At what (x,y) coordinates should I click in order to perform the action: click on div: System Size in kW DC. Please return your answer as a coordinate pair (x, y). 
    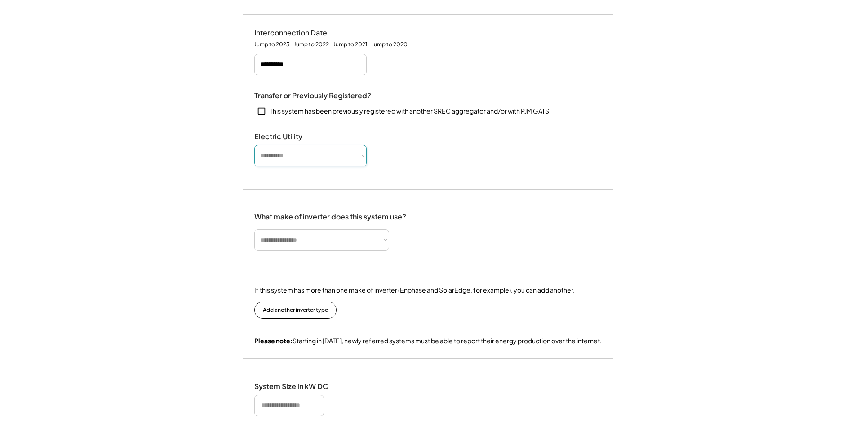
    Looking at the image, I should click on (299, 387).